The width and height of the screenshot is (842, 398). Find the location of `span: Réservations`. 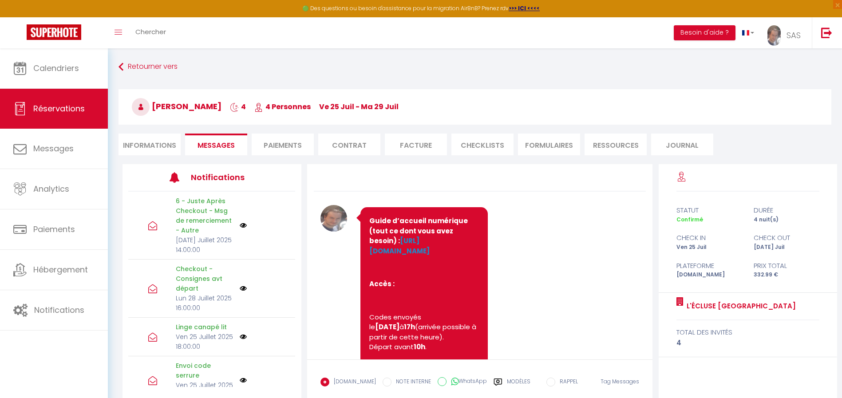

span: Réservations is located at coordinates (59, 108).